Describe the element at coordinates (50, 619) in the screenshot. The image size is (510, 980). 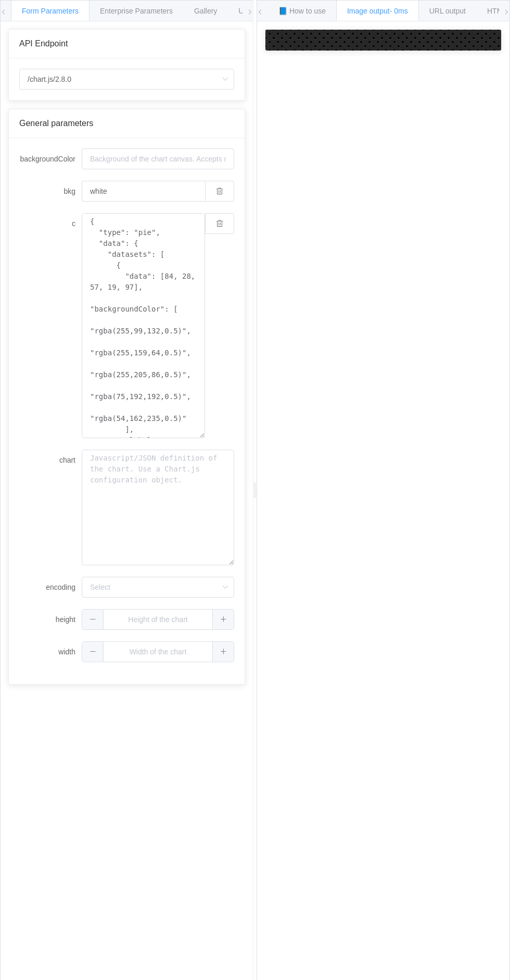
I see `label: height` at that location.